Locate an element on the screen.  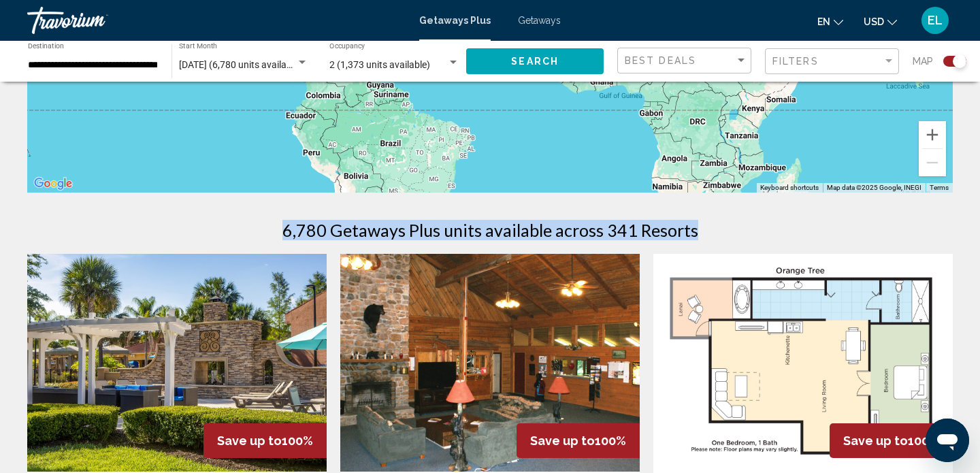
span: Filters is located at coordinates (795, 62).